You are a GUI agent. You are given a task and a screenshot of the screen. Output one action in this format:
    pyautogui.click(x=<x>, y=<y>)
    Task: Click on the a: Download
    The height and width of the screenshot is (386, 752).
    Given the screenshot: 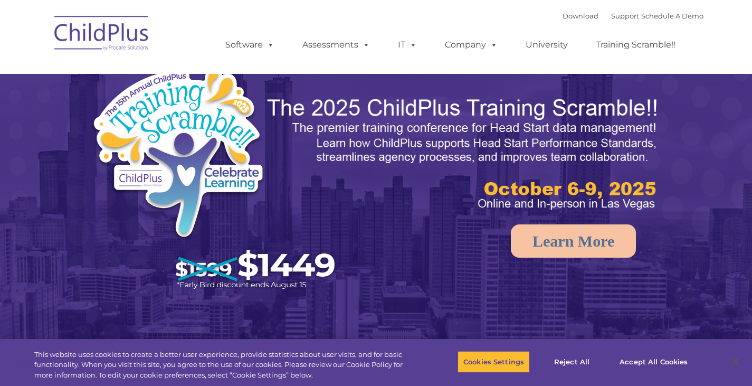 What is the action you would take?
    pyautogui.click(x=580, y=16)
    